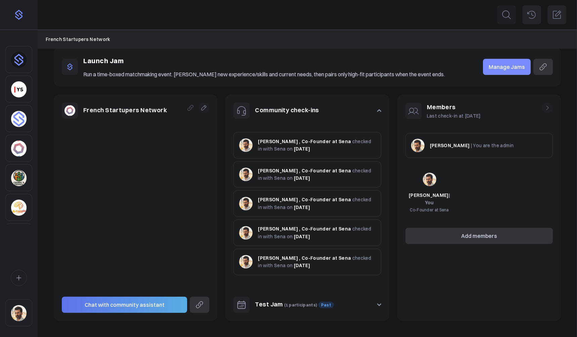 This screenshot has height=337, width=577. What do you see at coordinates (492, 145) in the screenshot?
I see `span: | You are the admin` at bounding box center [492, 145].